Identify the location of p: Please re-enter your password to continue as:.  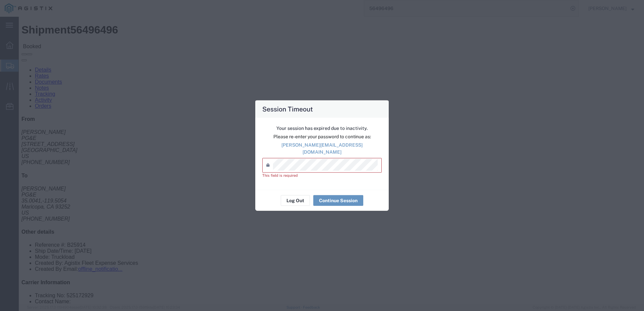
(322, 137).